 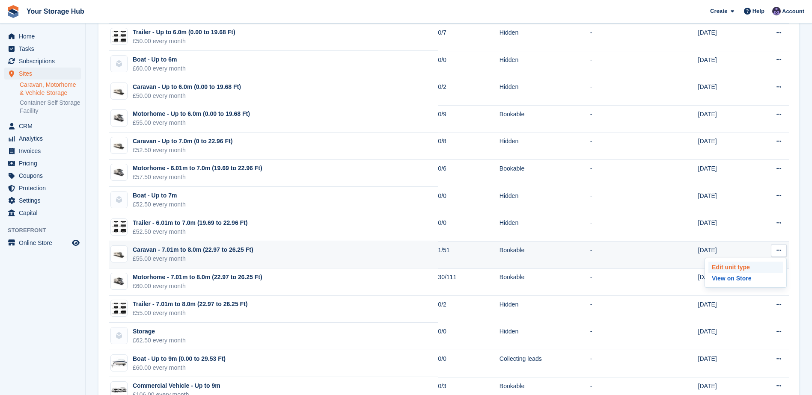 What do you see at coordinates (758, 11) in the screenshot?
I see `span: Help` at bounding box center [758, 11].